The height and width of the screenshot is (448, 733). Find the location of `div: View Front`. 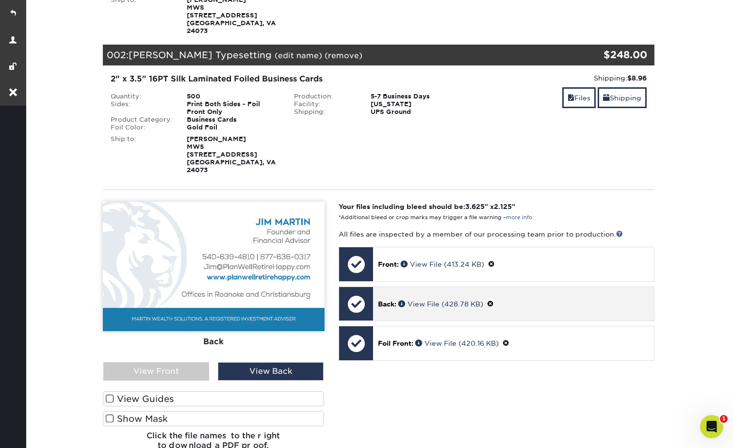

div: View Front is located at coordinates (156, 372).